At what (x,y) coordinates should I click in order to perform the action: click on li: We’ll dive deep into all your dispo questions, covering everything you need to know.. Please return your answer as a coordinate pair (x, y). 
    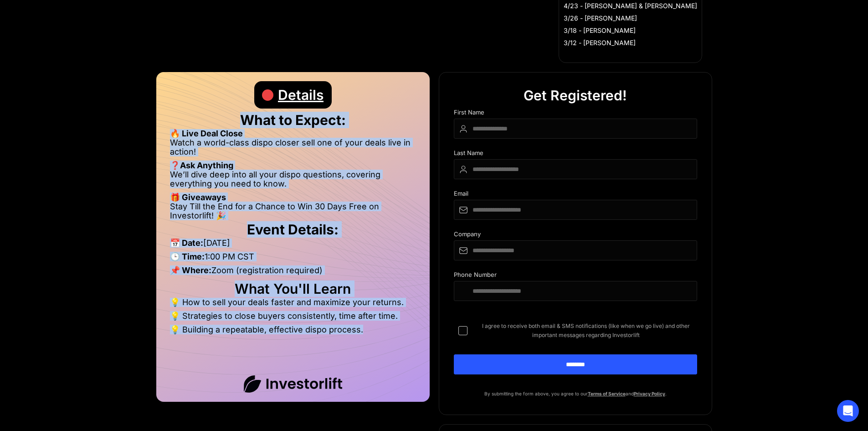
    Looking at the image, I should click on (293, 182).